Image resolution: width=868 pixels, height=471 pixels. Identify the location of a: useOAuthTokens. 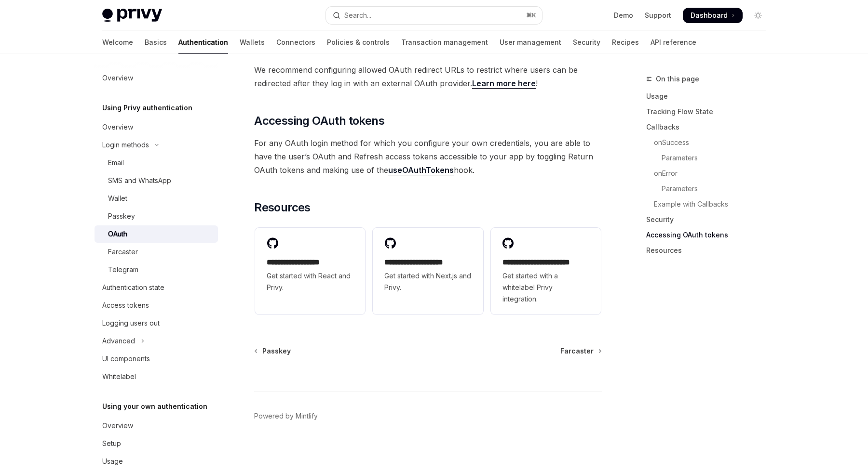
(421, 170).